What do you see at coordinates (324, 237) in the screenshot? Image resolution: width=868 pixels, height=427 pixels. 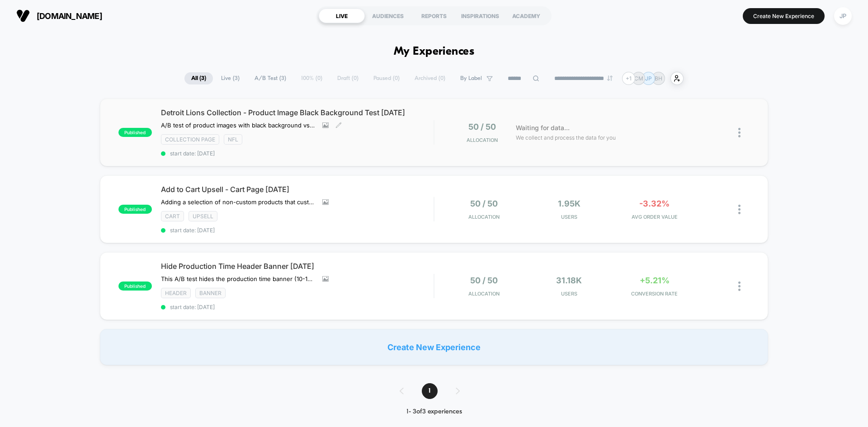 I see `div: Current time` at bounding box center [324, 237].